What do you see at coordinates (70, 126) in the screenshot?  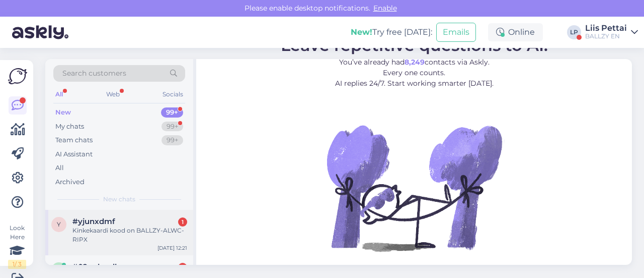 I see `div: My chats` at bounding box center [70, 126].